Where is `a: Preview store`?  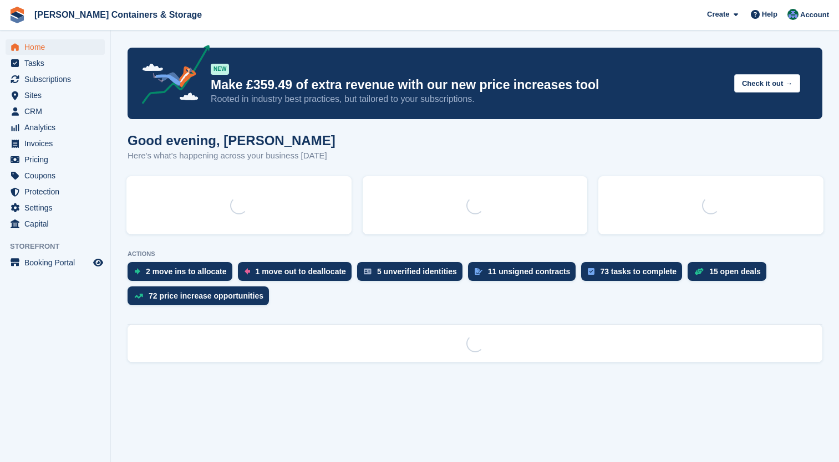 a: Preview store is located at coordinates (98, 263).